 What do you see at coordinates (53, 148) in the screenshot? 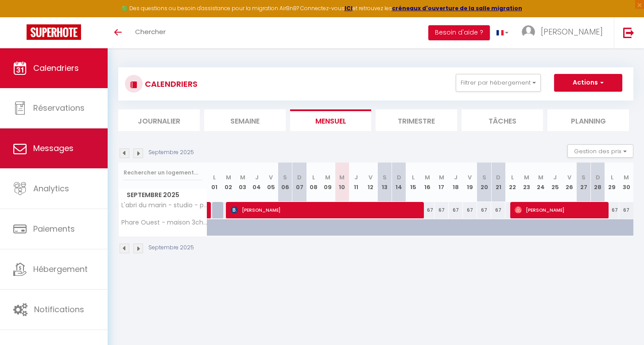
I see `span: Messages` at bounding box center [53, 148].